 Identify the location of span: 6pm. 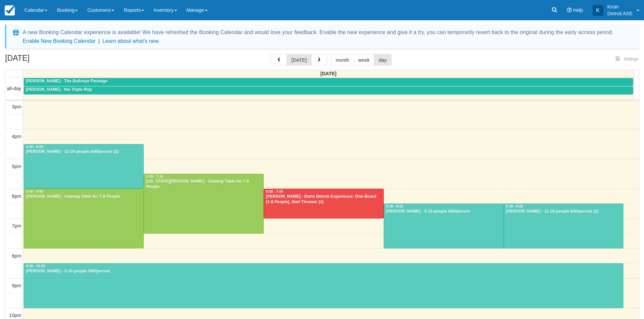
(16, 196).